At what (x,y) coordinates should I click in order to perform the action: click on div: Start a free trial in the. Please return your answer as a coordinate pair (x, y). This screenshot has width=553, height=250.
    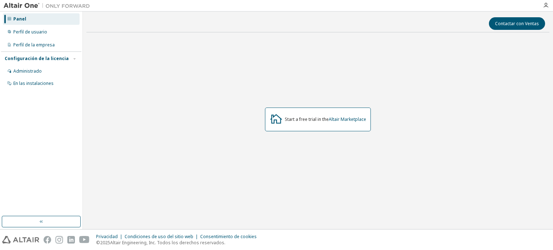
    Looking at the image, I should click on (325, 119).